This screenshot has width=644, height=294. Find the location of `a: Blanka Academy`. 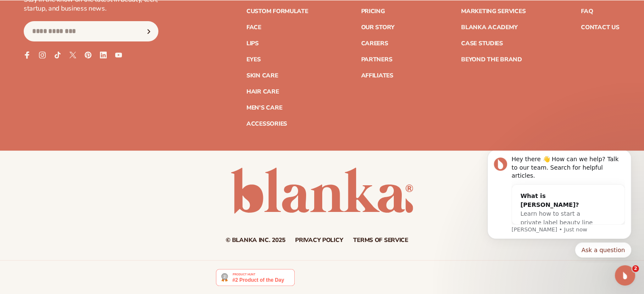

a: Blanka Academy is located at coordinates (489, 28).